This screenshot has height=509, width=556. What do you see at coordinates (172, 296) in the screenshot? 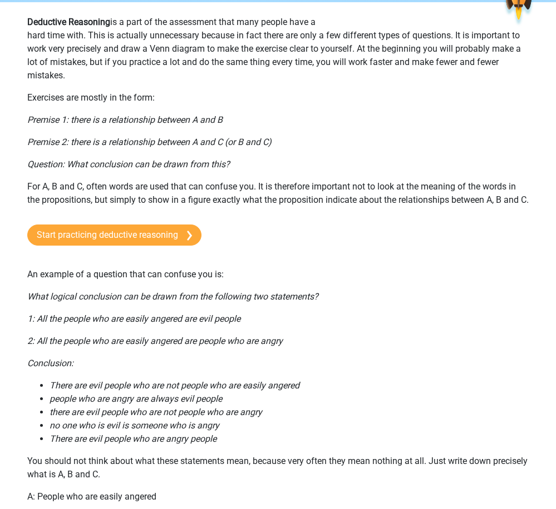
I see `i: What logical conclusion can be drawn from the following two statements?` at bounding box center [172, 296].